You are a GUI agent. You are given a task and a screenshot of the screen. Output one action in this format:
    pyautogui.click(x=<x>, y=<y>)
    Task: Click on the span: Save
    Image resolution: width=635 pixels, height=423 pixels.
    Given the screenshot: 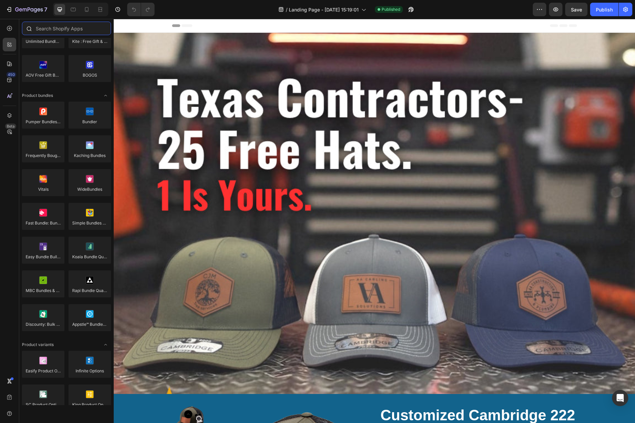 What is the action you would take?
    pyautogui.click(x=576, y=9)
    